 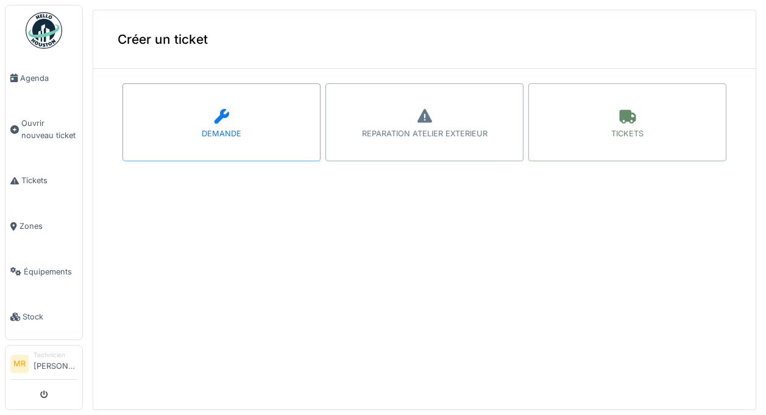 I want to click on span: Tickets, so click(x=49, y=180).